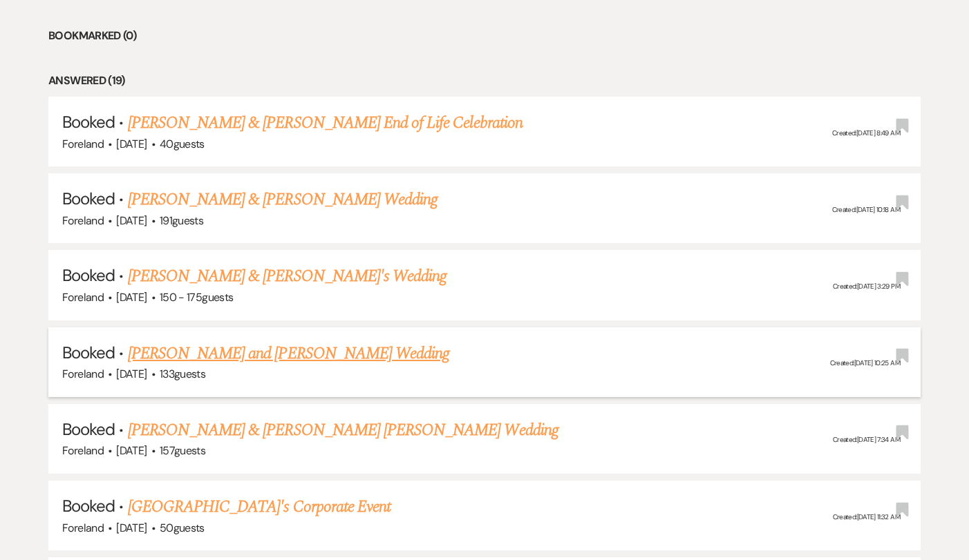 The height and width of the screenshot is (560, 969). What do you see at coordinates (182, 374) in the screenshot?
I see `span: 133 guests` at bounding box center [182, 374].